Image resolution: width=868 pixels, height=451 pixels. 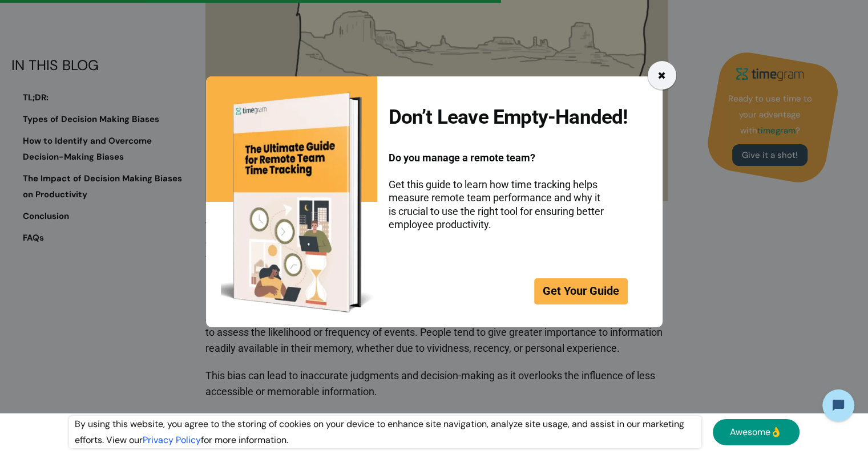 I want to click on h2: Don’t Leave Empty-Handed!, so click(x=508, y=118).